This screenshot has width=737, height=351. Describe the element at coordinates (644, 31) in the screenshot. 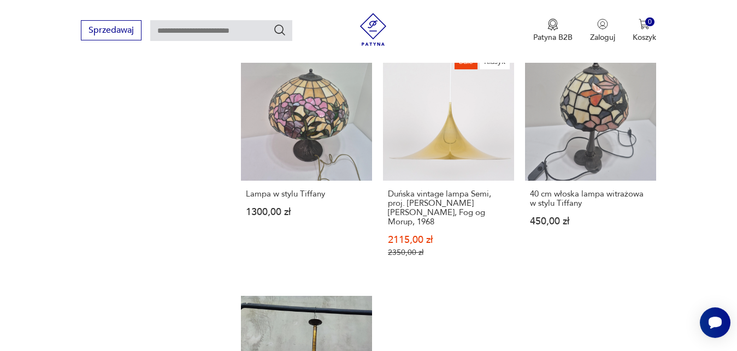

I see `button: 0Koszyk` at that location.